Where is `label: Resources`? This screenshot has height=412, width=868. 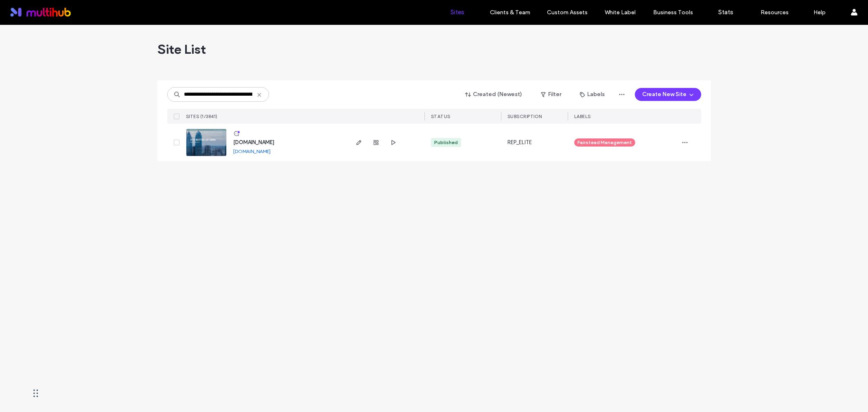
label: Resources is located at coordinates (774, 12).